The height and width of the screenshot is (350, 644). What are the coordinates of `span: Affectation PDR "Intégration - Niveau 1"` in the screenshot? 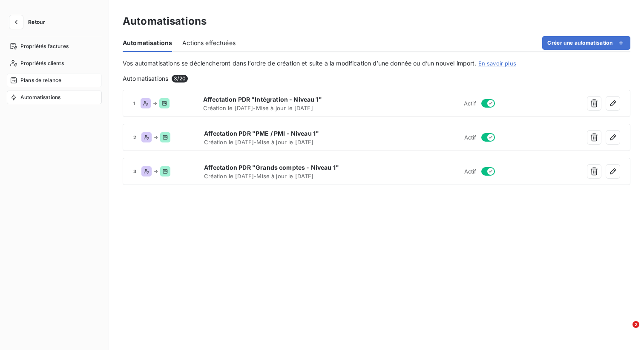 It's located at (289, 100).